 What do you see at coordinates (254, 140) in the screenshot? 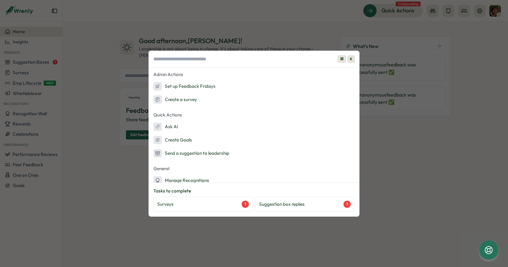
I see `button: Create Goals` at bounding box center [254, 140].